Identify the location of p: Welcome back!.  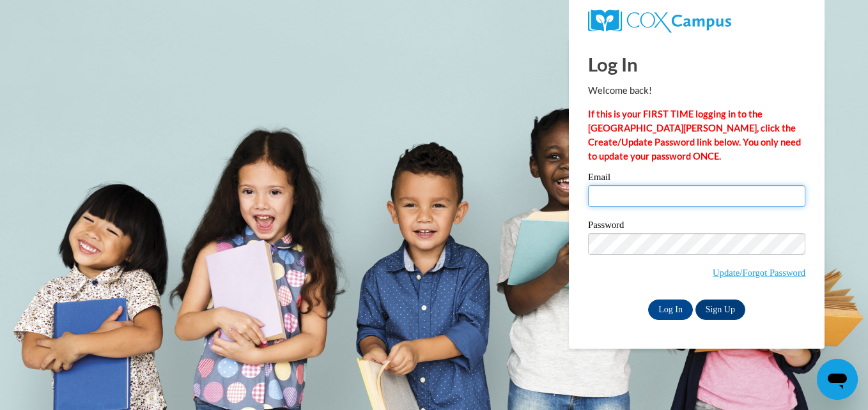
(697, 90).